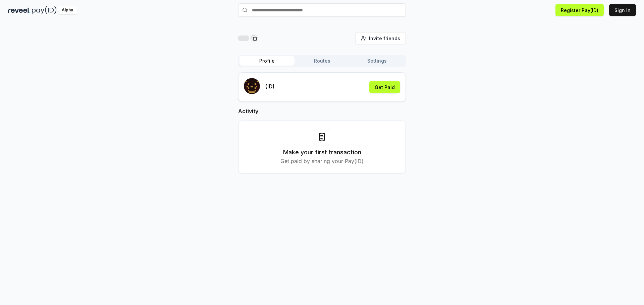 The height and width of the screenshot is (305, 644). I want to click on img: reveel_dark, so click(19, 10).